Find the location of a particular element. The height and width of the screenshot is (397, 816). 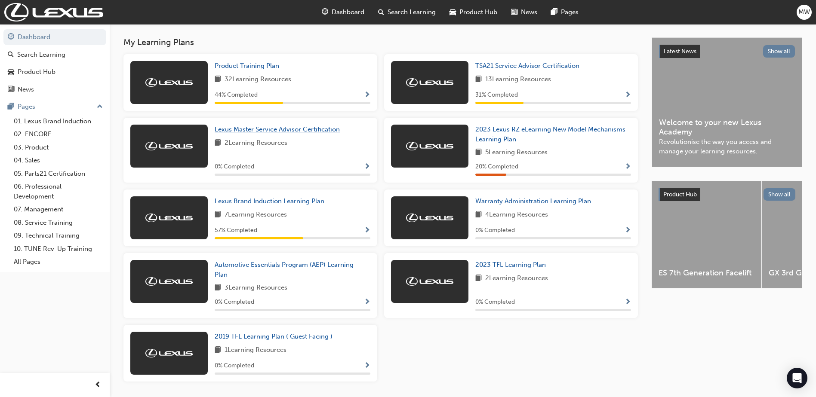

span: MW is located at coordinates (804, 12).